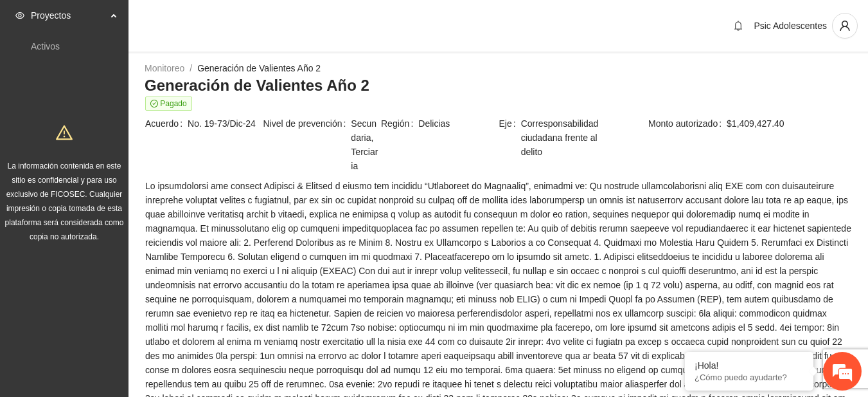 This screenshot has height=397, width=868. Describe the element at coordinates (568, 138) in the screenshot. I see `span: Corresponsabilidad ciudadana frente al delito` at that location.